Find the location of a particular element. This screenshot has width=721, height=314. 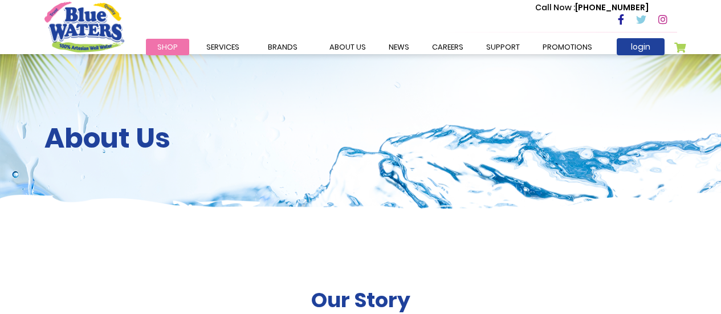

a: News is located at coordinates (399, 47).